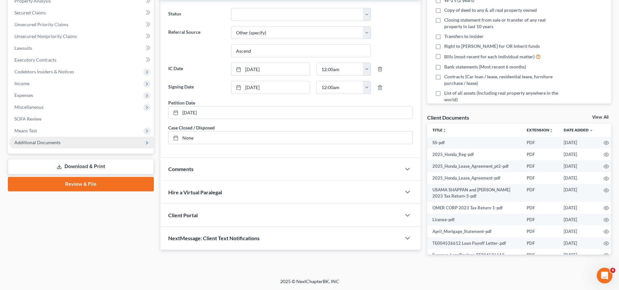  What do you see at coordinates (28, 118) in the screenshot?
I see `span: SOFA Review` at bounding box center [28, 118].